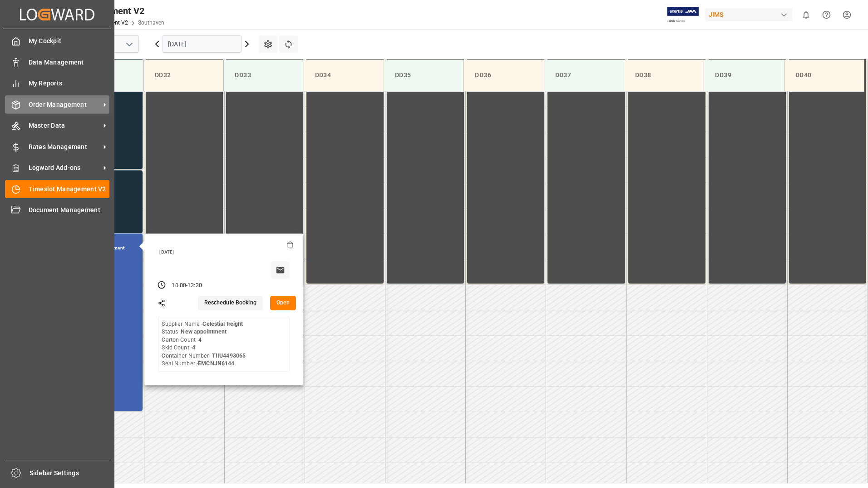 The height and width of the screenshot is (488, 868). What do you see at coordinates (57, 62) in the screenshot?
I see `a: Data Management` at bounding box center [57, 62].